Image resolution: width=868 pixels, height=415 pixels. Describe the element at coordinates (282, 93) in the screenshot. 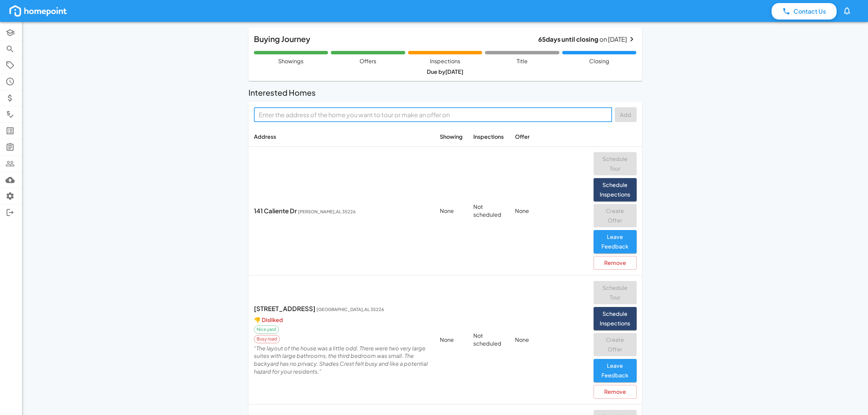

I see `h6: Interested Homes` at that location.